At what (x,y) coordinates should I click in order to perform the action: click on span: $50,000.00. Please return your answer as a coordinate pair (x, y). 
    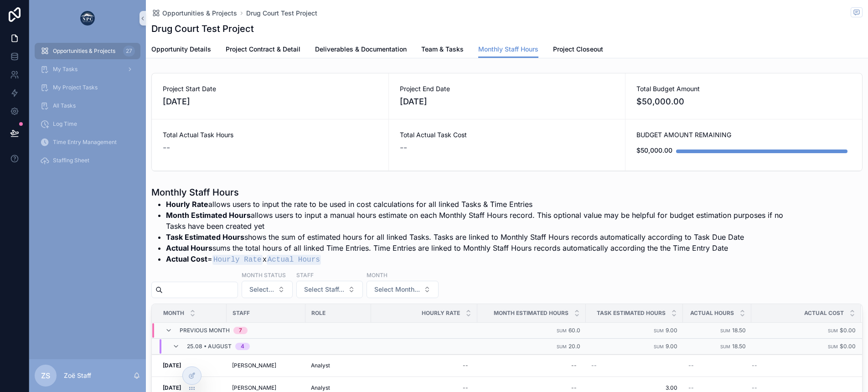
    Looking at the image, I should click on (743, 101).